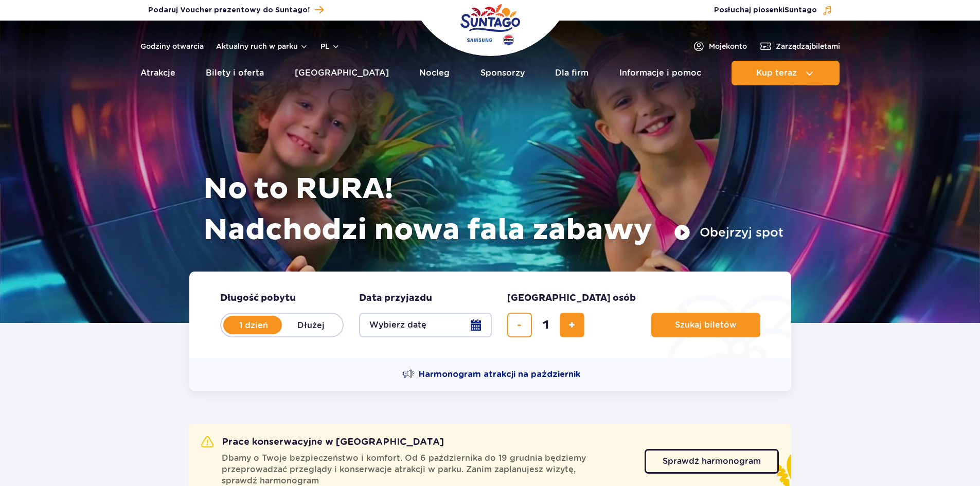 Image resolution: width=980 pixels, height=486 pixels. Describe the element at coordinates (254, 325) in the screenshot. I see `label: 1 dzień` at that location.